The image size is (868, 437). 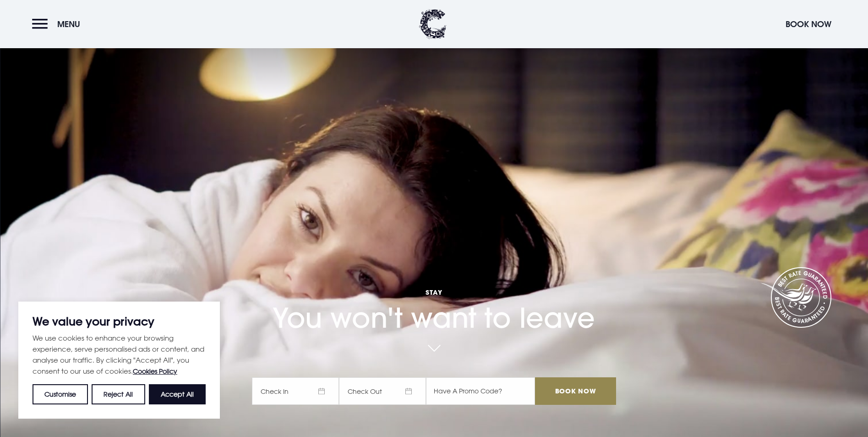 What do you see at coordinates (296, 391) in the screenshot?
I see `span: Check In` at bounding box center [296, 391].